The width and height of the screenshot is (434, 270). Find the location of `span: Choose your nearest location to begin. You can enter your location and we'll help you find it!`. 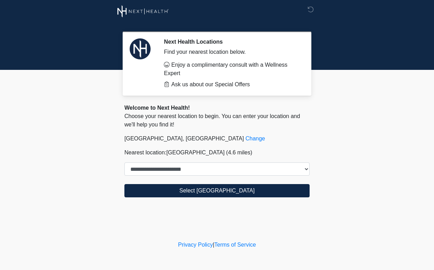

span: Choose your nearest location to begin. You can enter your location and we'll help you find it! is located at coordinates (212, 120).